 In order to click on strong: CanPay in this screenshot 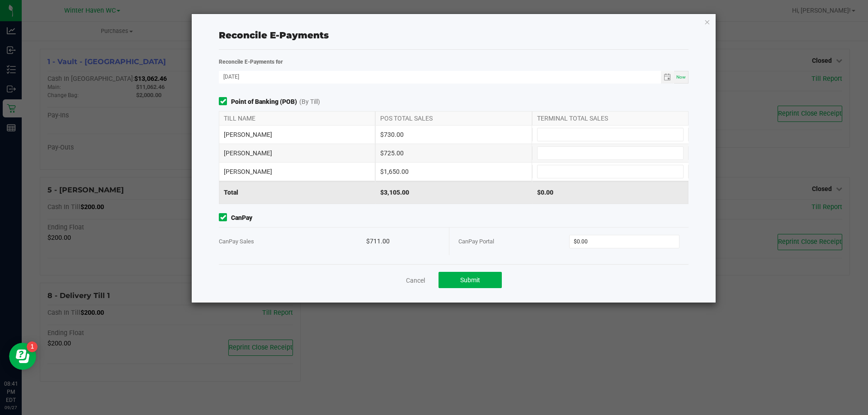, I will do `click(241, 218)`.